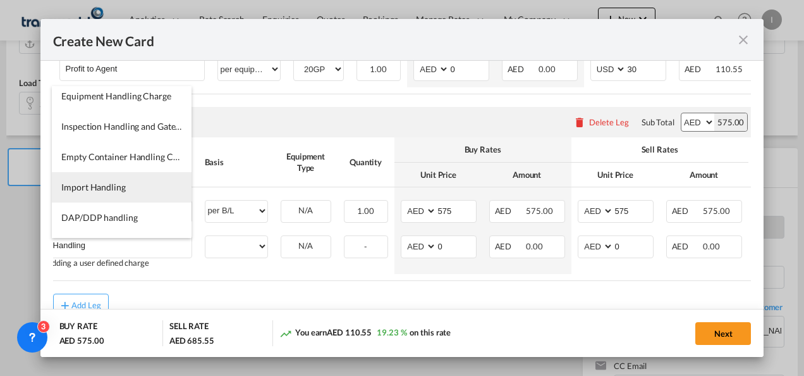 This screenshot has height=376, width=804. Describe the element at coordinates (132, 68) in the screenshot. I see `md-input-container: Profit to Agent` at that location.